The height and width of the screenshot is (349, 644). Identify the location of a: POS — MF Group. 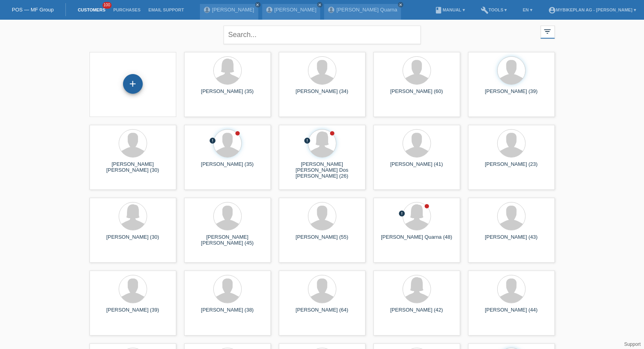
(33, 9).